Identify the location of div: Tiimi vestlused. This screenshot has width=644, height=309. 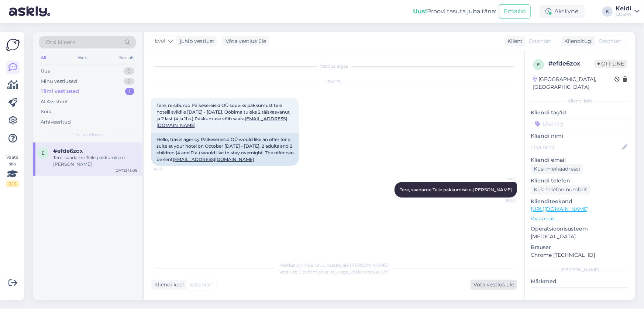
(60, 91).